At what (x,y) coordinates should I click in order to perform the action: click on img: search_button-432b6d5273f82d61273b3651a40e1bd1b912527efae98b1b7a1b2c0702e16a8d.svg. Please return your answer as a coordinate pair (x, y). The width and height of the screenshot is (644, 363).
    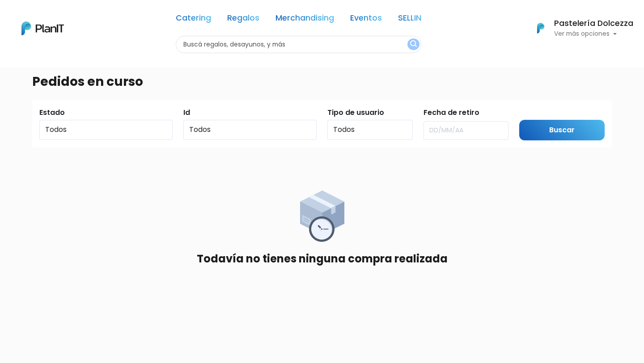
    Looking at the image, I should click on (414, 44).